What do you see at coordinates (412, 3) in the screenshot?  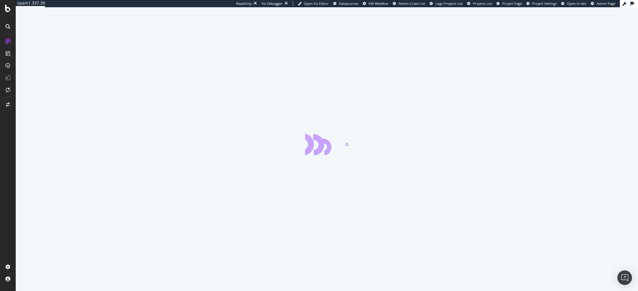 I see `span: Admin Crawl List` at bounding box center [412, 3].